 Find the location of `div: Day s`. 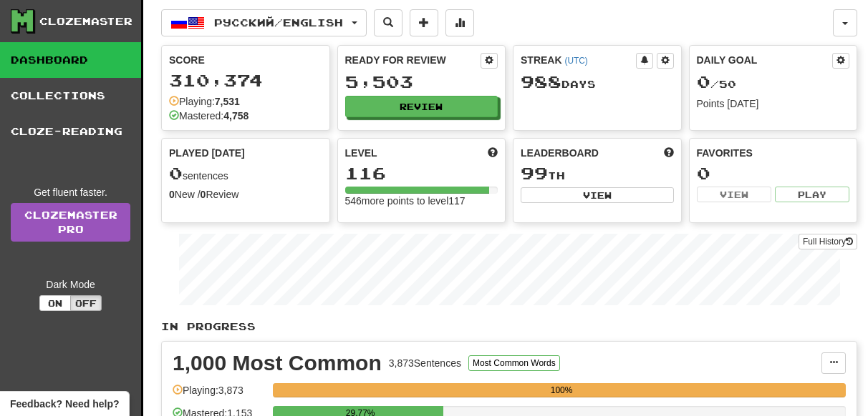

div: Day s is located at coordinates (597, 82).